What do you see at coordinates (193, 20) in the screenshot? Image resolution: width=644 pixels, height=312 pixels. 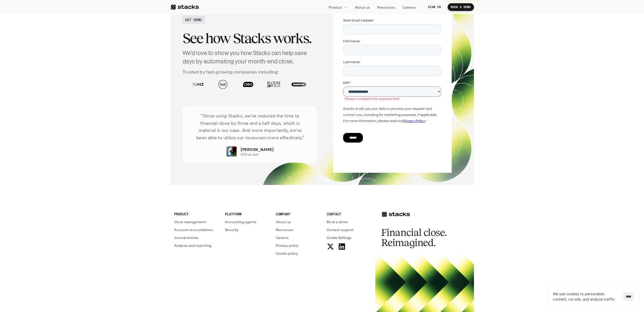 I see `h2: GET DEMO` at bounding box center [193, 20].